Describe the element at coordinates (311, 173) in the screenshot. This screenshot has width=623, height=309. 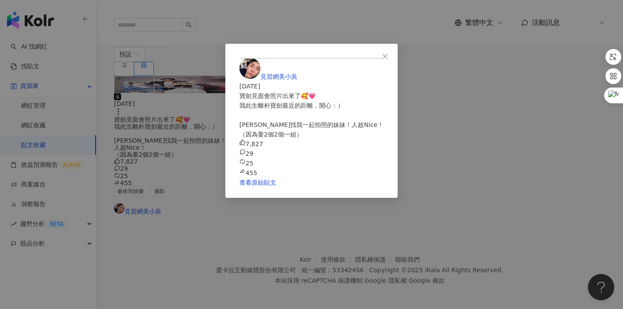
I see `div: 455` at that location.